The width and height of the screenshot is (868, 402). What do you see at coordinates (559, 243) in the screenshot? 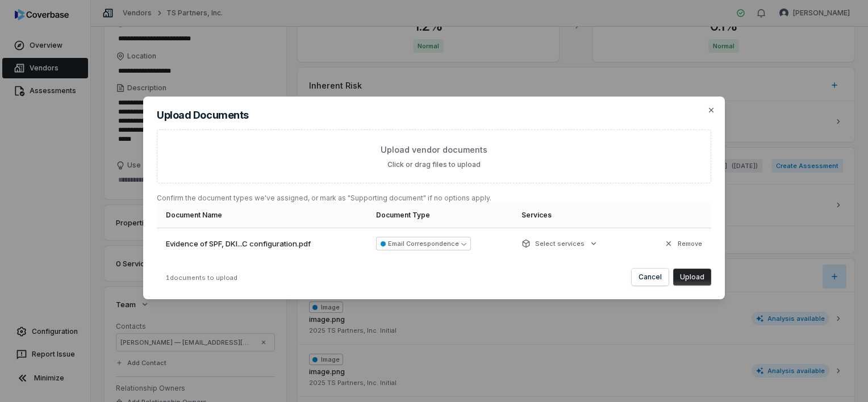
I see `button: Select services` at bounding box center [559, 243].